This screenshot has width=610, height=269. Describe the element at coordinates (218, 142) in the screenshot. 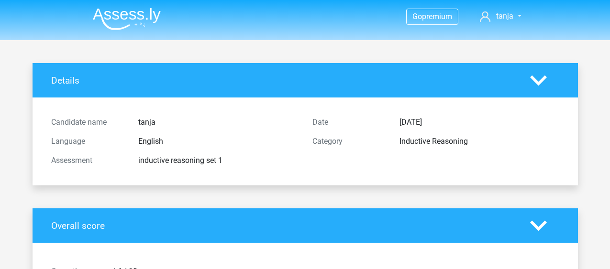

I see `div: English` at that location.